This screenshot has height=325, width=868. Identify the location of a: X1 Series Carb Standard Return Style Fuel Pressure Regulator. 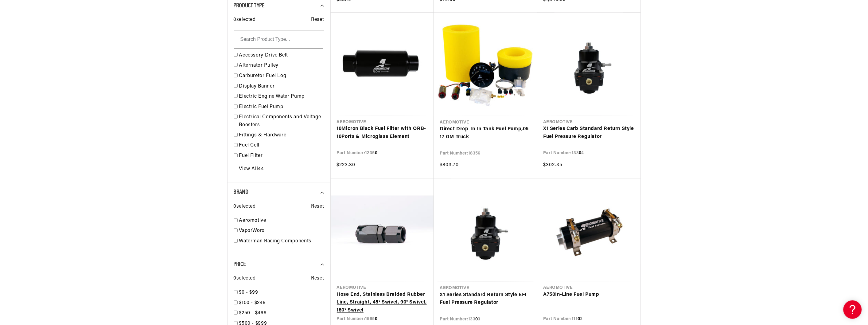
(589, 133).